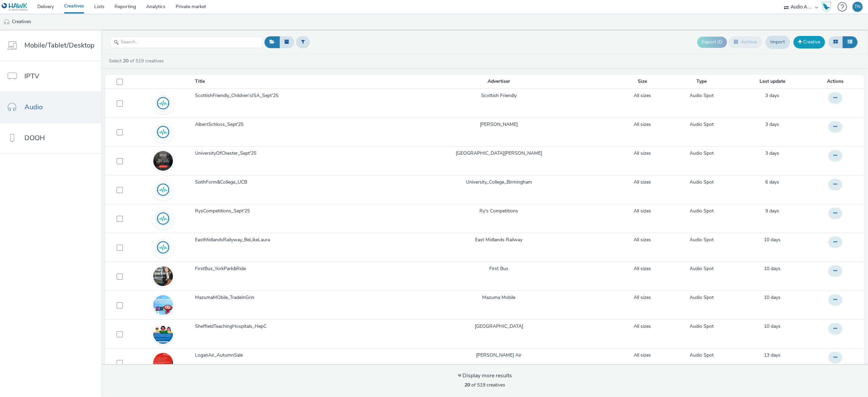 Image resolution: width=868 pixels, height=397 pixels. Describe the element at coordinates (34, 107) in the screenshot. I see `span: Audio` at that location.